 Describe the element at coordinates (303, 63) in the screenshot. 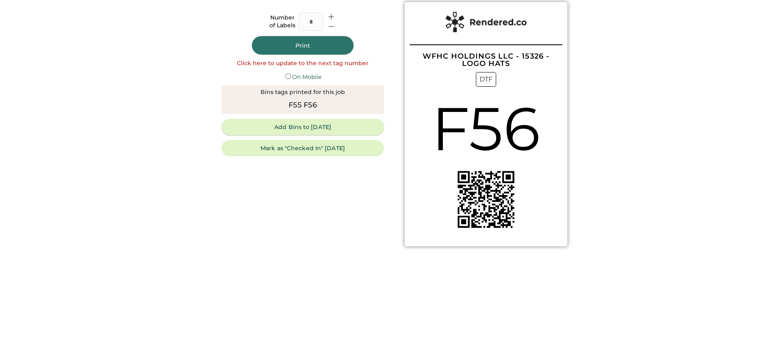

I see `div: Click here to update to the next tag number` at that location.